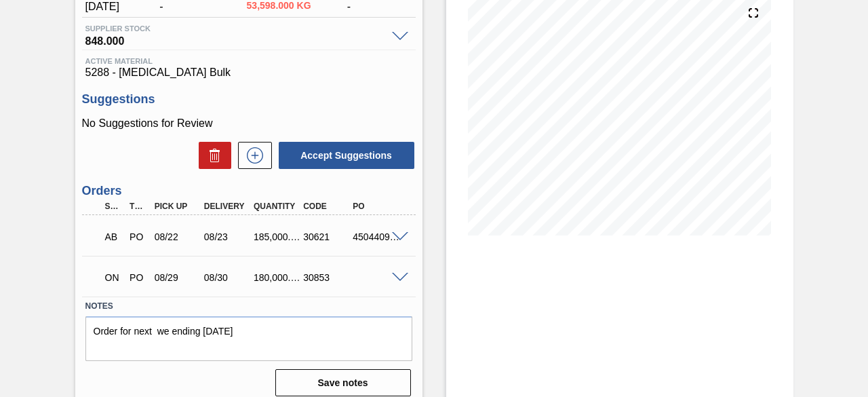  I want to click on h3: Suggestions, so click(249, 99).